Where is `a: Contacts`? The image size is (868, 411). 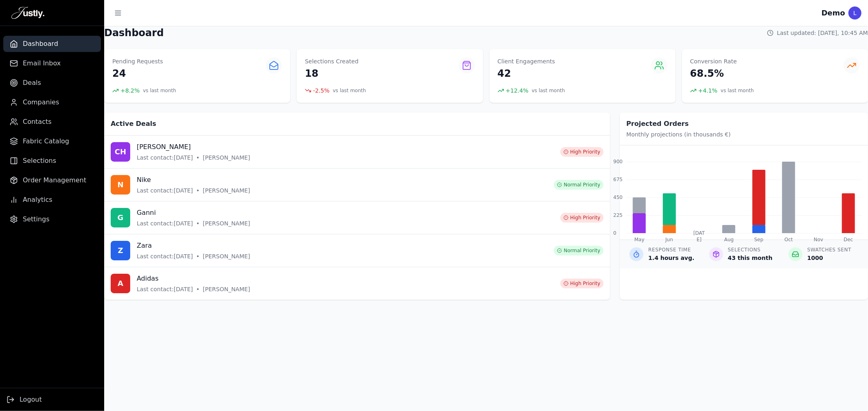
a: Contacts is located at coordinates (52, 122).